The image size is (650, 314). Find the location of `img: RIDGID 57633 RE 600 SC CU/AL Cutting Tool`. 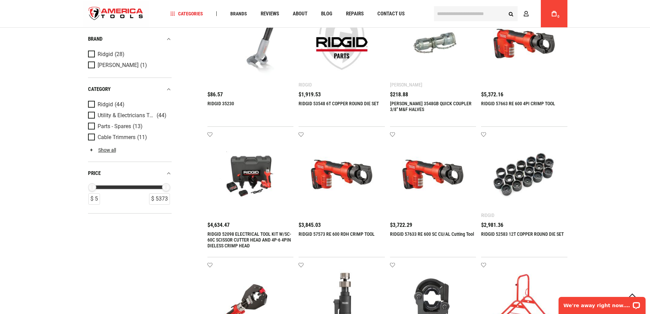

img: RIDGID 57633 RE 600 SC CU/AL Cutting Tool is located at coordinates (433, 175).